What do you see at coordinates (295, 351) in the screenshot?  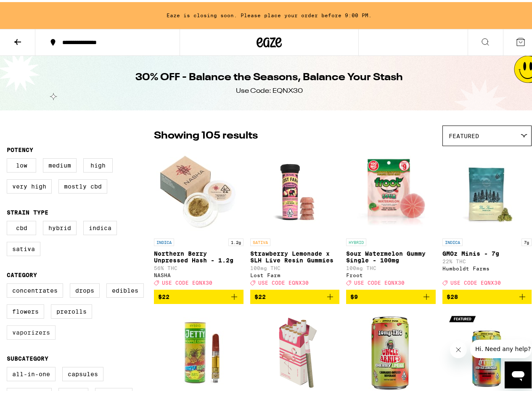 I see `img: Birdies - Classic Sativa 10-Pack - 7g` at bounding box center [295, 351].